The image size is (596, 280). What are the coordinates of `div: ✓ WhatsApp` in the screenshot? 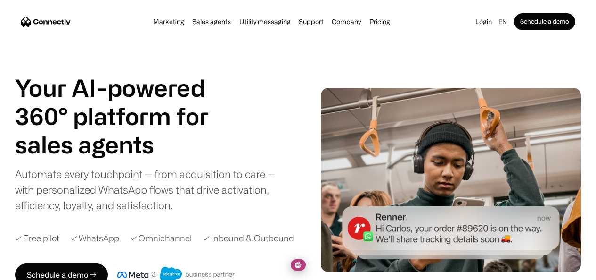 It's located at (95, 238).